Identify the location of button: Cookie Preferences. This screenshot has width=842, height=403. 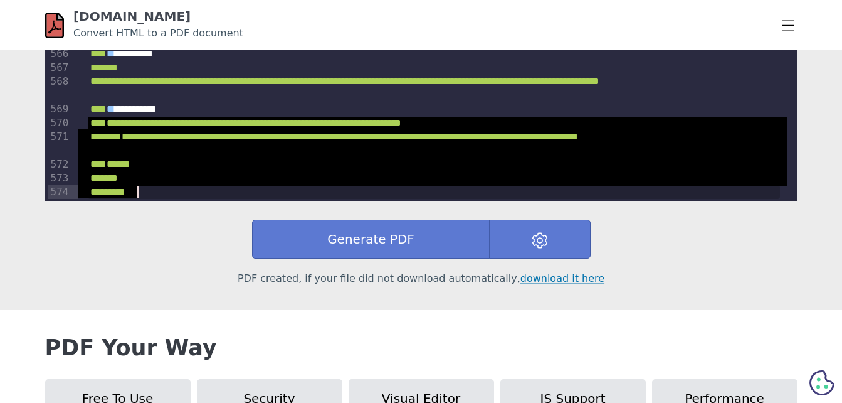
(822, 382).